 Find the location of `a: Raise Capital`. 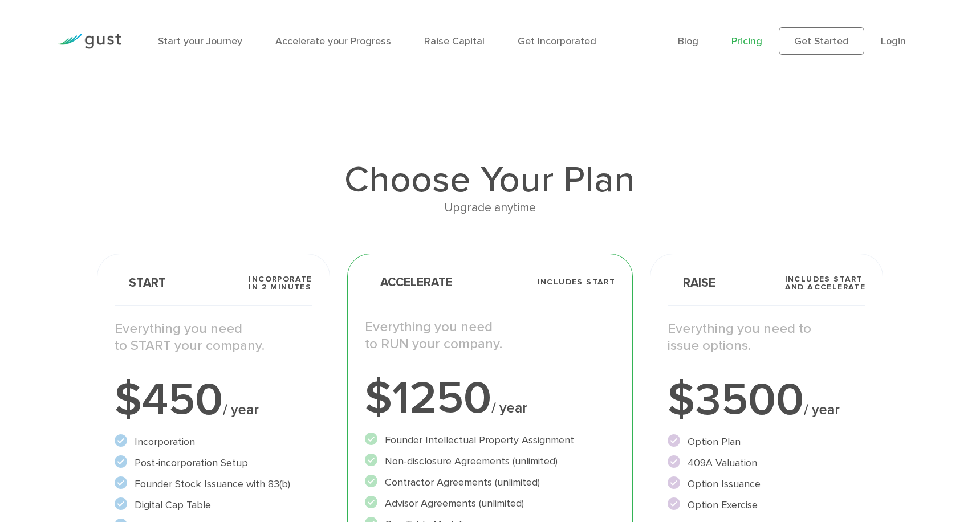

a: Raise Capital is located at coordinates (454, 41).